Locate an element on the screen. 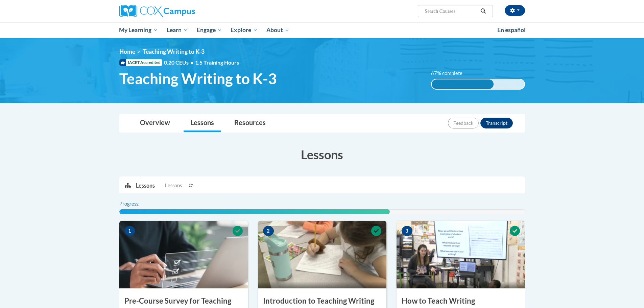 The width and height of the screenshot is (644, 308). a: En español is located at coordinates (512, 30).